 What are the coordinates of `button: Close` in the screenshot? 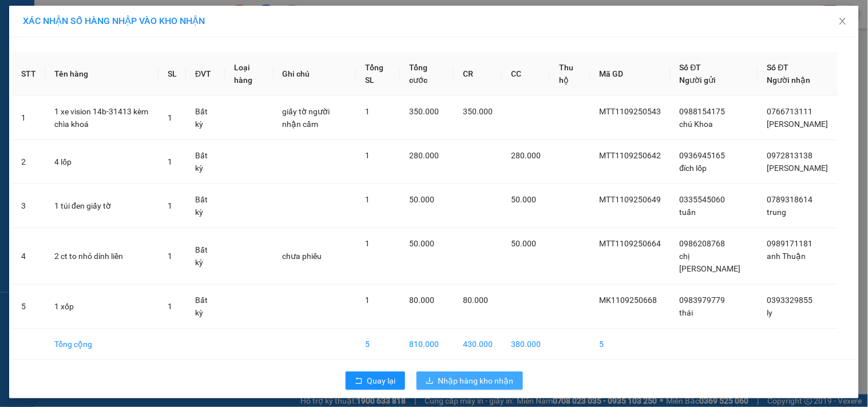 It's located at (843, 22).